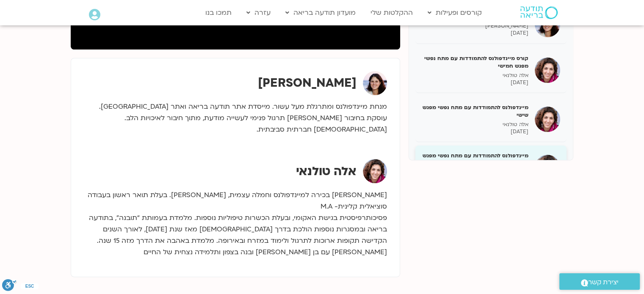 The height and width of the screenshot is (294, 644). Describe the element at coordinates (375, 171) in the screenshot. I see `img: אלה טולנאי` at that location.